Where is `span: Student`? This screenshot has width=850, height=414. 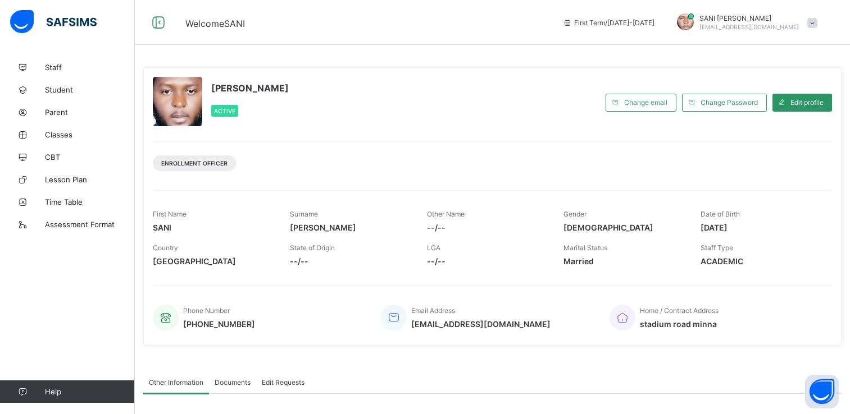 span: Student is located at coordinates (90, 90).